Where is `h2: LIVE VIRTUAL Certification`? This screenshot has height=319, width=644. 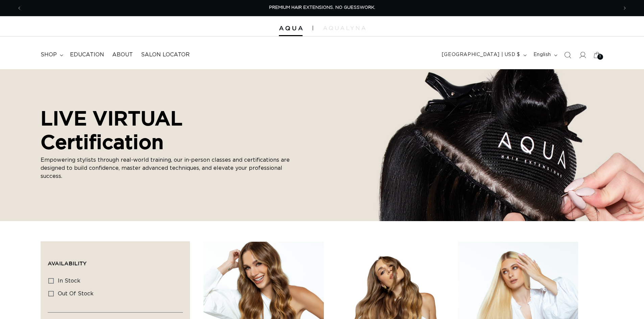 h2: LIVE VIRTUAL Certification is located at coordinates (169, 130).